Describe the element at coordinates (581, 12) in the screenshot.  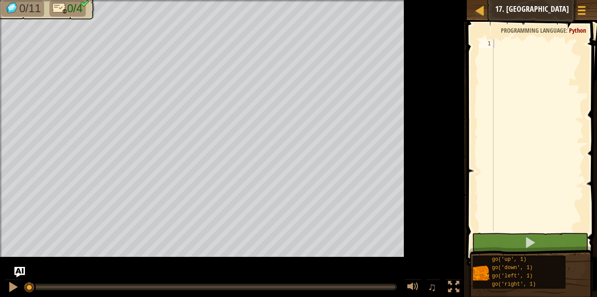
I see `button: Show game menu` at that location.